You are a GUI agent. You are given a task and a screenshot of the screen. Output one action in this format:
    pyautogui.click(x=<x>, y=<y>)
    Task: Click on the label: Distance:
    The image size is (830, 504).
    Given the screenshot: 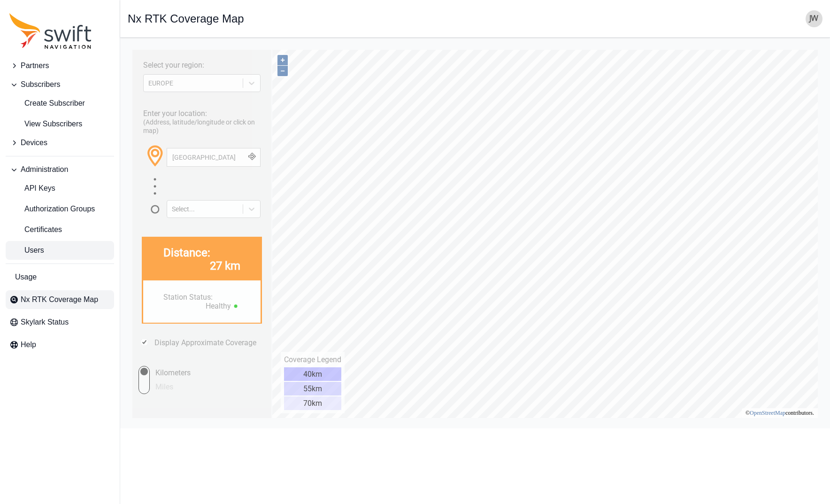 What is the action you would take?
    pyautogui.click(x=84, y=214)
    